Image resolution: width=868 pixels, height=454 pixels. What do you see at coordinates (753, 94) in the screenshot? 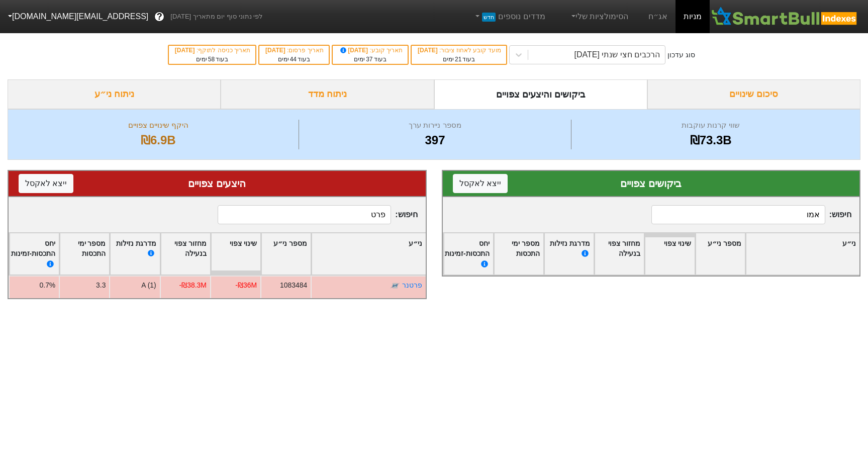
I see `div: סיכום שינויים` at bounding box center [753, 94].